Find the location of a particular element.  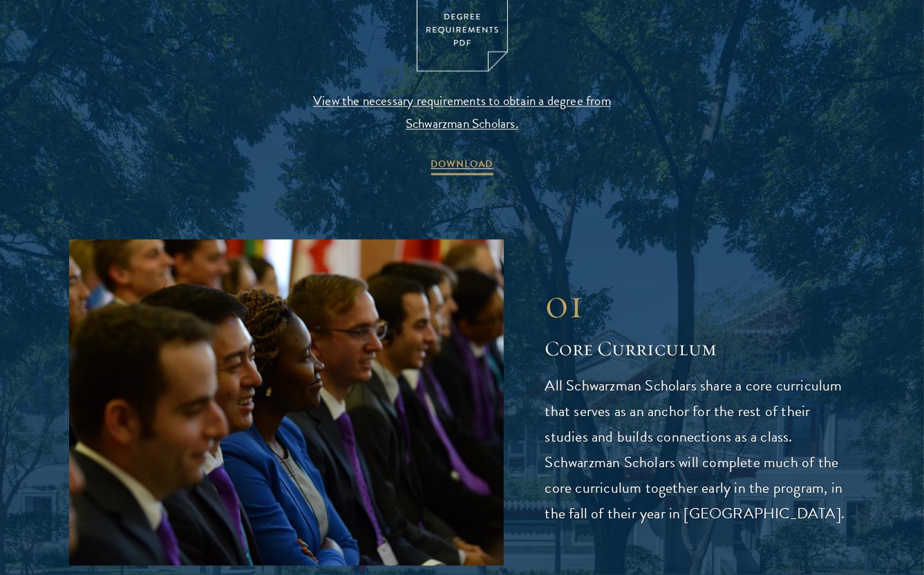

span: DOWNLOAD is located at coordinates (462, 167).